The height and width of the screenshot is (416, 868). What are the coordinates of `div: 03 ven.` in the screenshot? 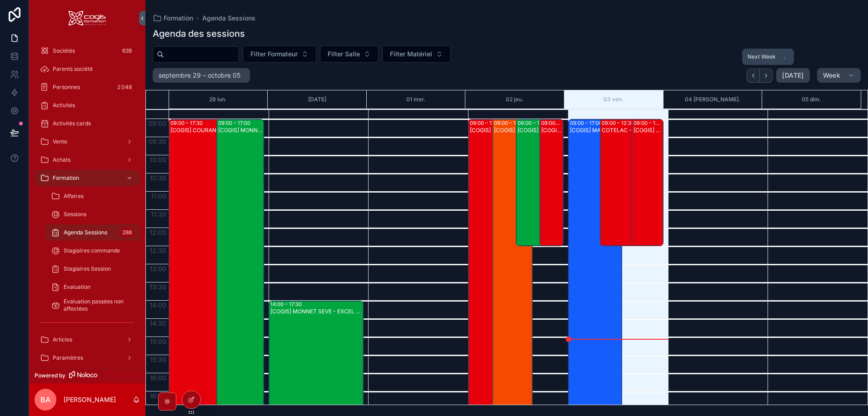 It's located at (614, 100).